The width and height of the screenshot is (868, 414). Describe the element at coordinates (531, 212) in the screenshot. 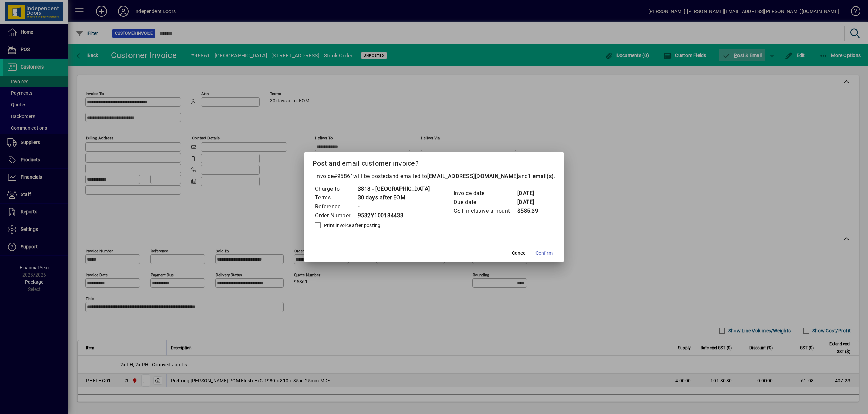

I see `td: $585.39` at that location.